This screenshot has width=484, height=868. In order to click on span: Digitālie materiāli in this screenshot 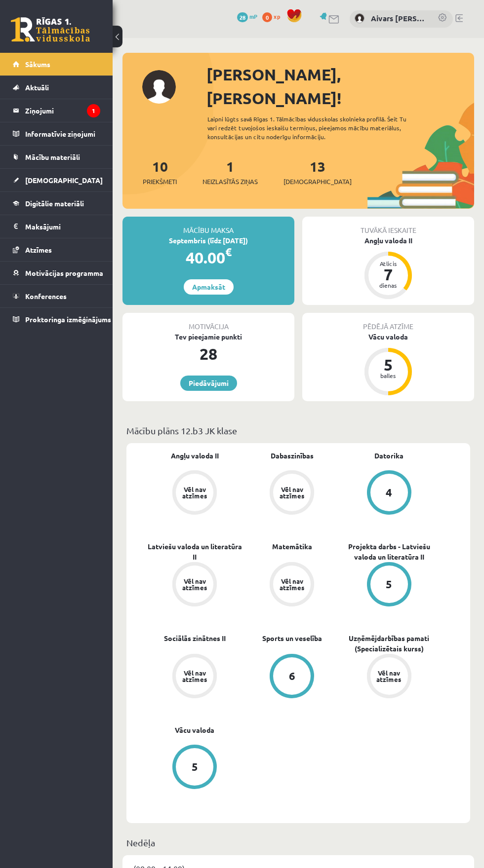, I will do `click(54, 203)`.